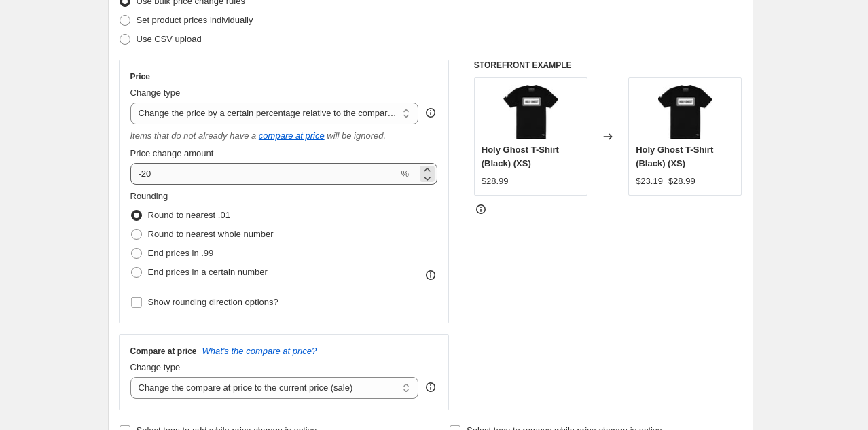 This screenshot has height=430, width=868. What do you see at coordinates (264, 174) in the screenshot?
I see `input: -20` at bounding box center [264, 174].